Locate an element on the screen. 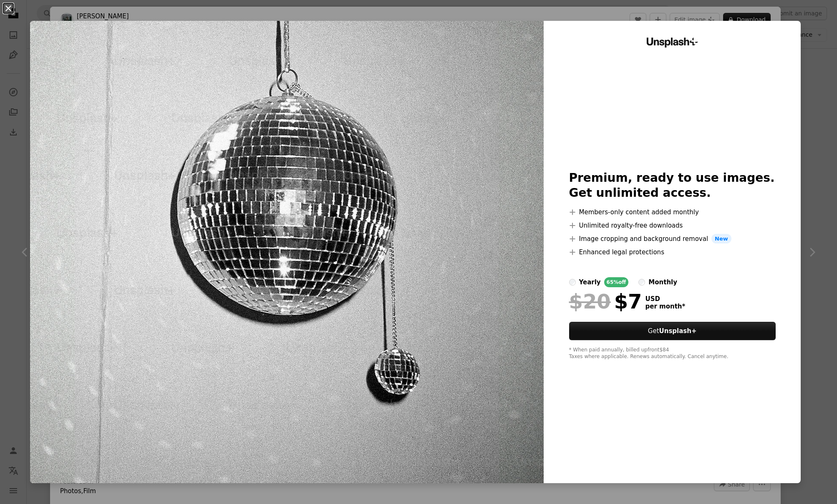 This screenshot has height=504, width=837. li: Unlimited royalty-free downloads is located at coordinates (672, 226).